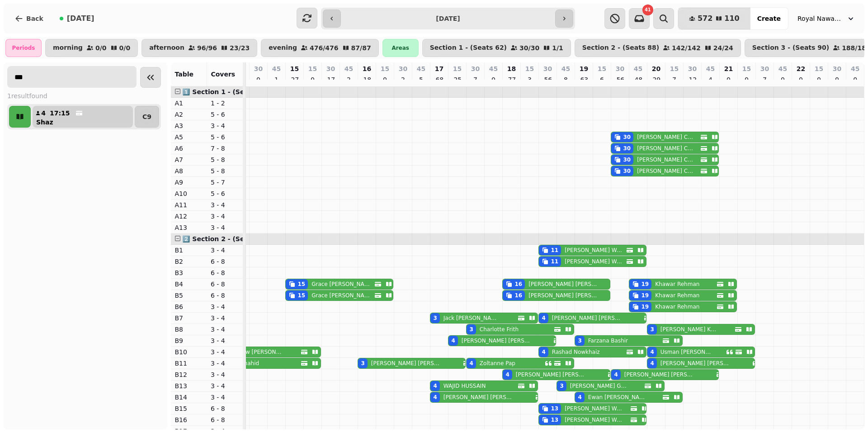 This screenshot has height=433, width=868. I want to click on button: Section 1 - (Seats 62)30/301/1, so click(497, 48).